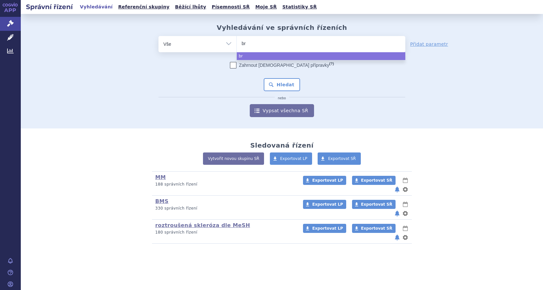 The image size is (543, 290). What do you see at coordinates (281, 145) in the screenshot?
I see `h2: Sledovaná řízení` at bounding box center [281, 145].